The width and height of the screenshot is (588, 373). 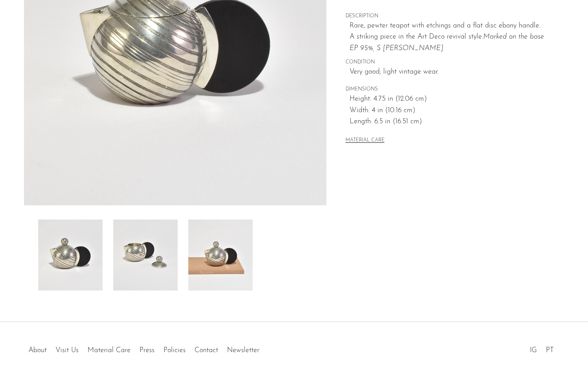 I want to click on a: About, so click(x=37, y=351).